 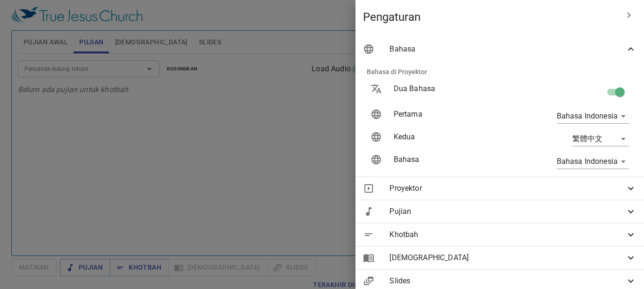 I want to click on span: Khotbah, so click(x=508, y=235).